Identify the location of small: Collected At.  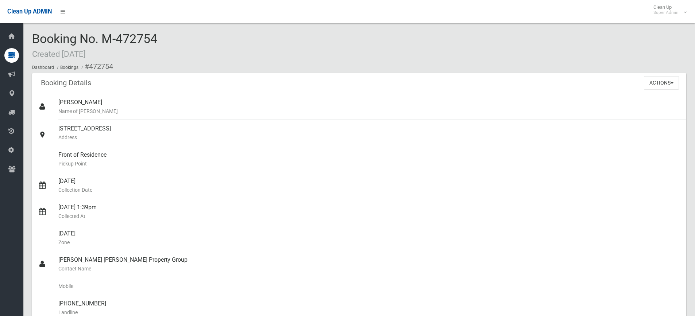
(369, 216).